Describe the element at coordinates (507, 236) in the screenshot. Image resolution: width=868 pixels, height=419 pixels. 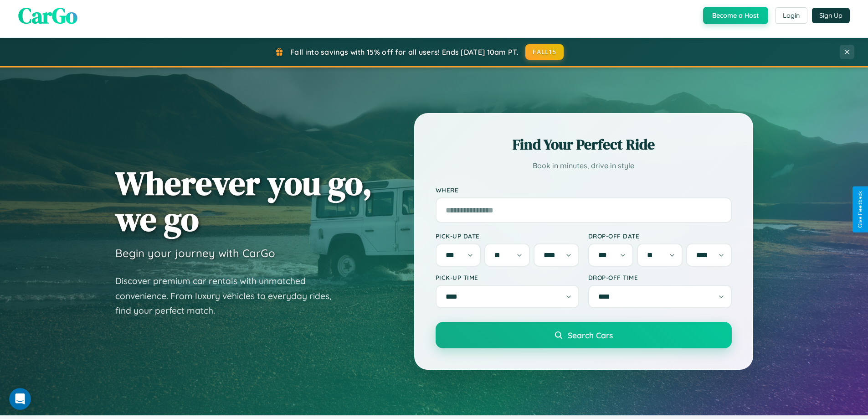
I see `label: Pick-up Date` at that location.